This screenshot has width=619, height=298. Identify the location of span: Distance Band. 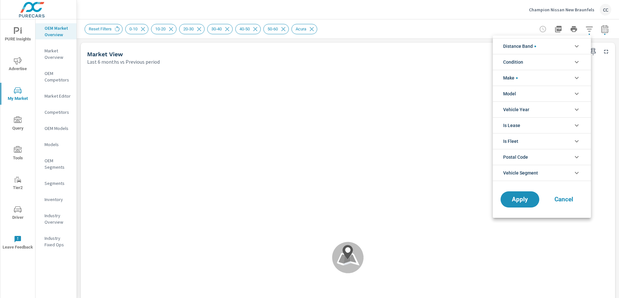
(520, 46).